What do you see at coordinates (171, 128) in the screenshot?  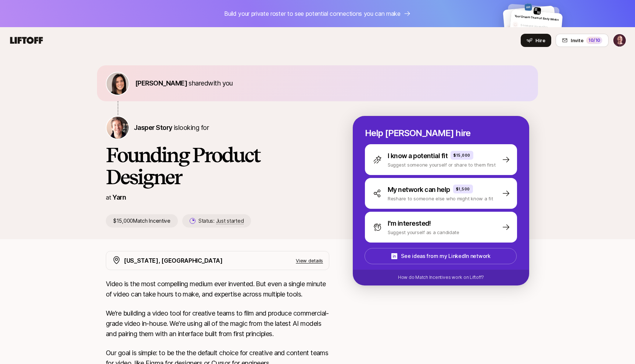 I see `p: is looking for` at bounding box center [171, 128].